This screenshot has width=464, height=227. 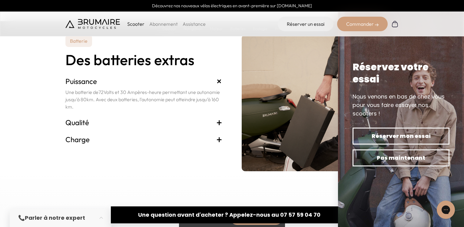 What do you see at coordinates (164, 24) in the screenshot?
I see `a: Abonnement` at bounding box center [164, 24].